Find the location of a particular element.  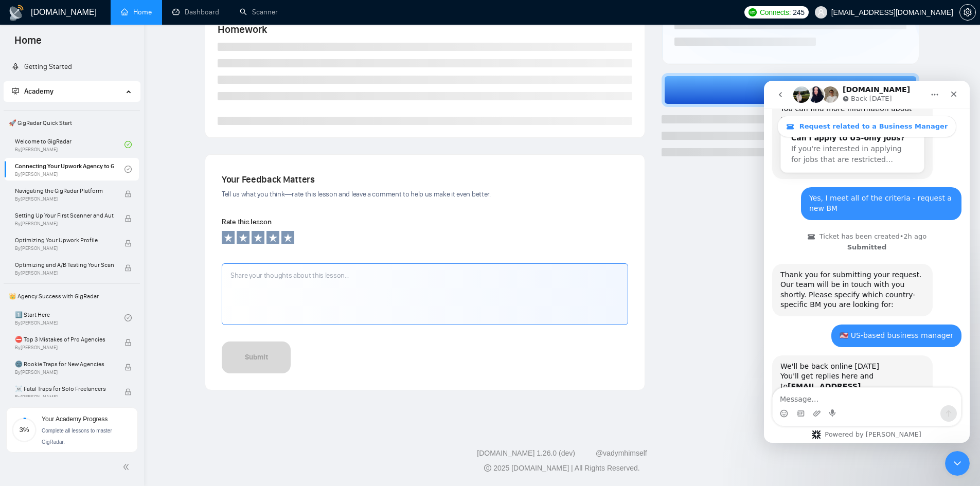

button: loading is located at coordinates (790, 90).